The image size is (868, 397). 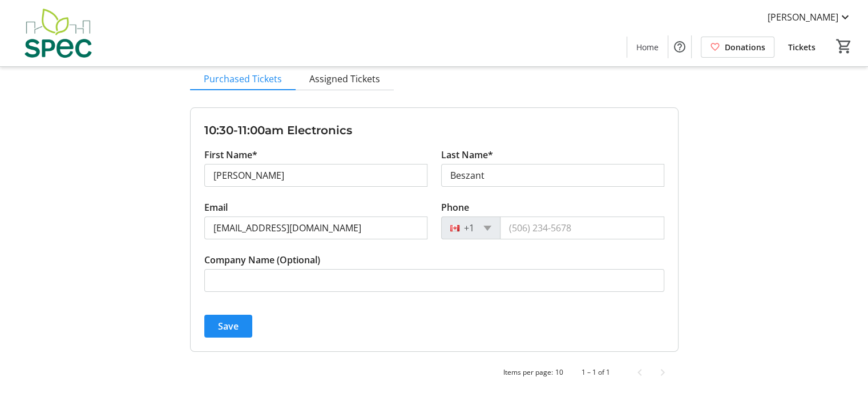 I want to click on h3: 10:30-11:00am Electronics, so click(x=434, y=130).